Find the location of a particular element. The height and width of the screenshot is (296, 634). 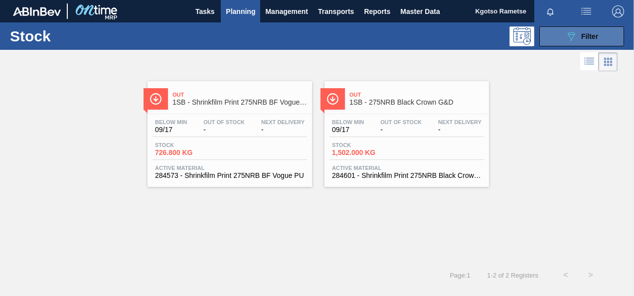

span: 284573 - Shrinkfilm Print 275NRB BF Vogue PU is located at coordinates (230, 175).